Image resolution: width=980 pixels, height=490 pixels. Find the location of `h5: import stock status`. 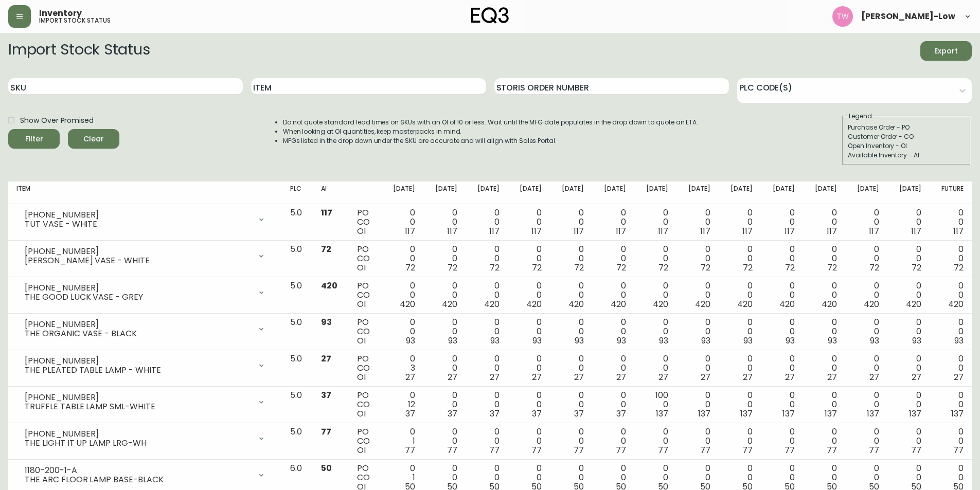

h5: import stock status is located at coordinates (75, 20).